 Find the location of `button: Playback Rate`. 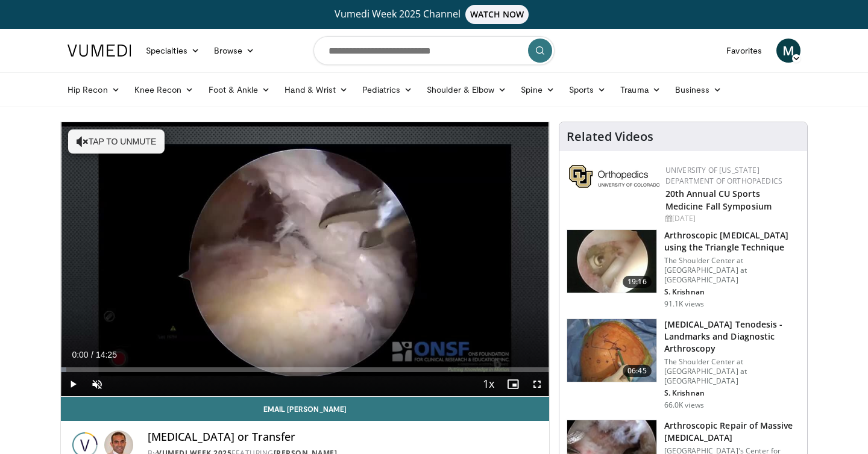

button: Playback Rate is located at coordinates (489, 384).